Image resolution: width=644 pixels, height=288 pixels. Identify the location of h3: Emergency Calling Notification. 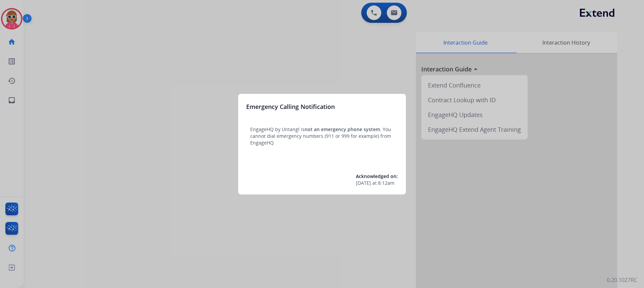
(290, 107).